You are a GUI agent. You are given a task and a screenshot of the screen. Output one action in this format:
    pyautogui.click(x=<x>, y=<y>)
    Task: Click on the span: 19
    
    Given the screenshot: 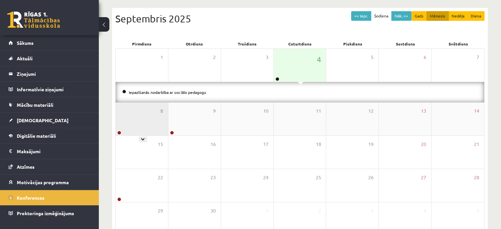 What is the action you would take?
    pyautogui.click(x=371, y=144)
    